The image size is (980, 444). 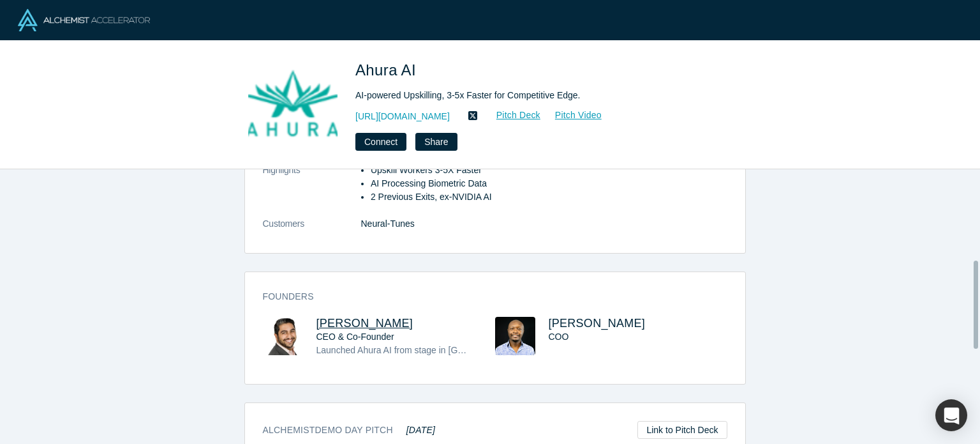 What do you see at coordinates (549, 170) in the screenshot?
I see `li: Upskill Workers 3-5X Faster` at bounding box center [549, 170].